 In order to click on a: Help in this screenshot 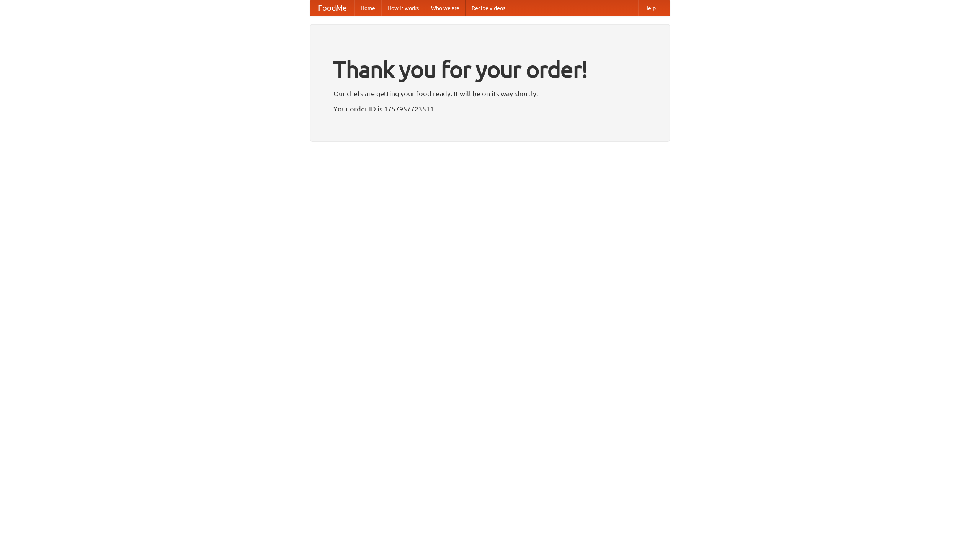, I will do `click(650, 8)`.